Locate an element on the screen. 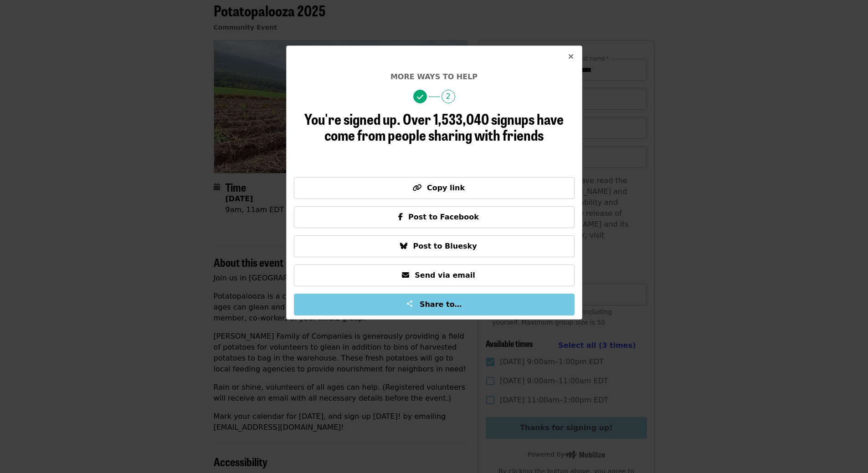  span: Copy link is located at coordinates (445, 188).